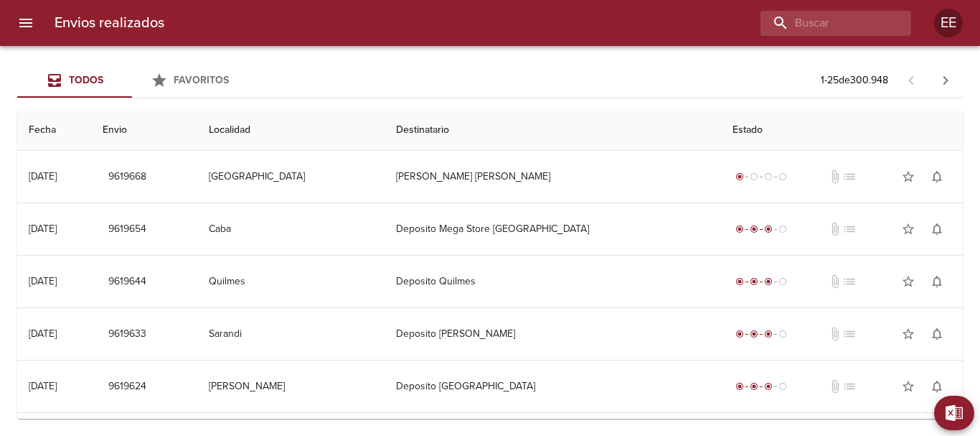 The height and width of the screenshot is (436, 980). Describe the element at coordinates (127, 177) in the screenshot. I see `span: 9619668` at that location.